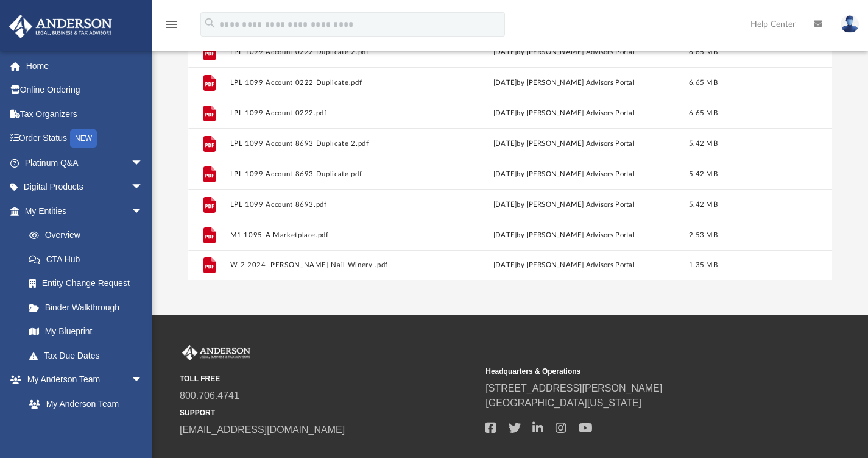 The image size is (868, 458). What do you see at coordinates (85, 90) in the screenshot?
I see `a: Online Ordering` at bounding box center [85, 90].